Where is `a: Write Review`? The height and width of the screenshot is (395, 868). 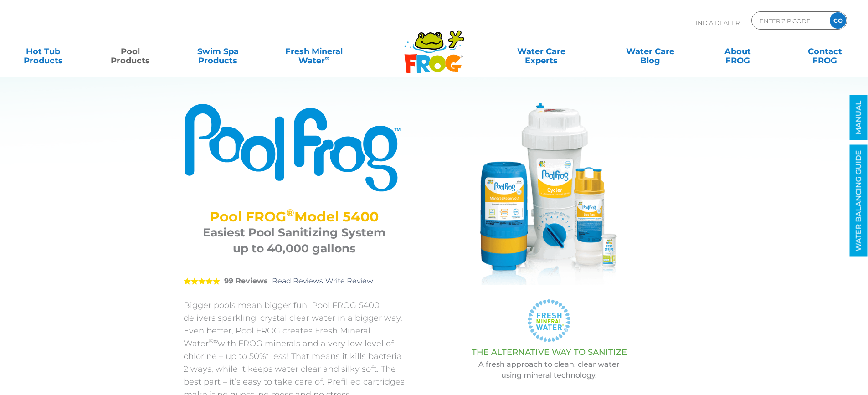 a: Write Review is located at coordinates (350, 280).